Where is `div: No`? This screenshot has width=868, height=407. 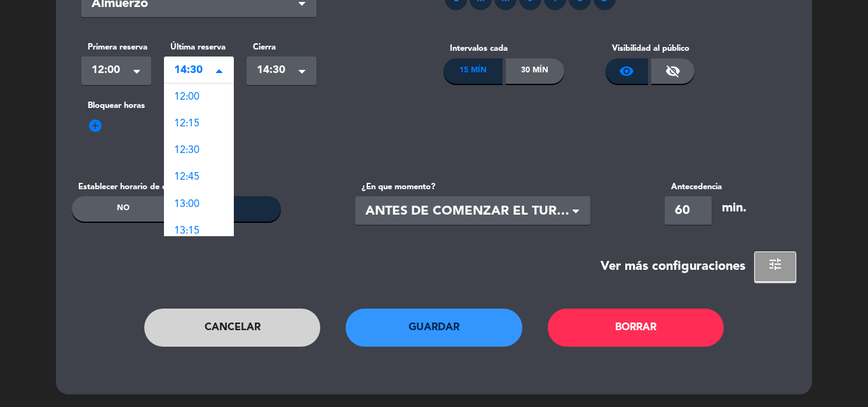
div: No is located at coordinates (123, 209).